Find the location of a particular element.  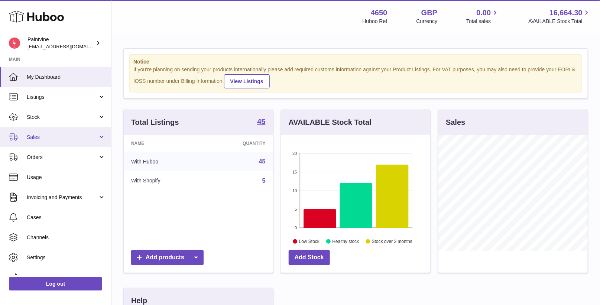

text: 5 is located at coordinates (296, 209).